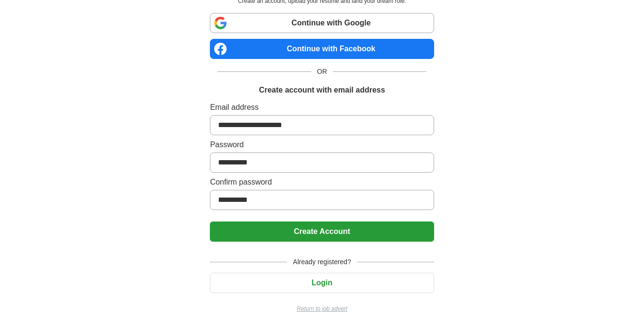 The width and height of the screenshot is (644, 327). I want to click on a: Login, so click(321, 282).